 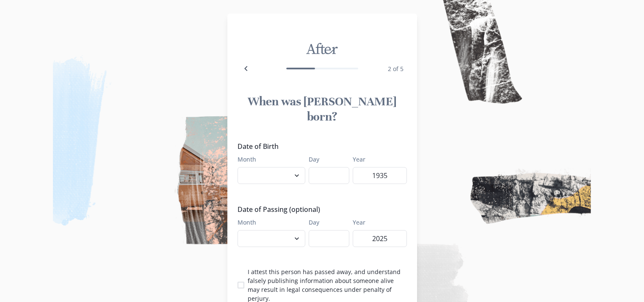 What do you see at coordinates (395, 68) in the screenshot?
I see `span: 2 of 5` at bounding box center [395, 68].